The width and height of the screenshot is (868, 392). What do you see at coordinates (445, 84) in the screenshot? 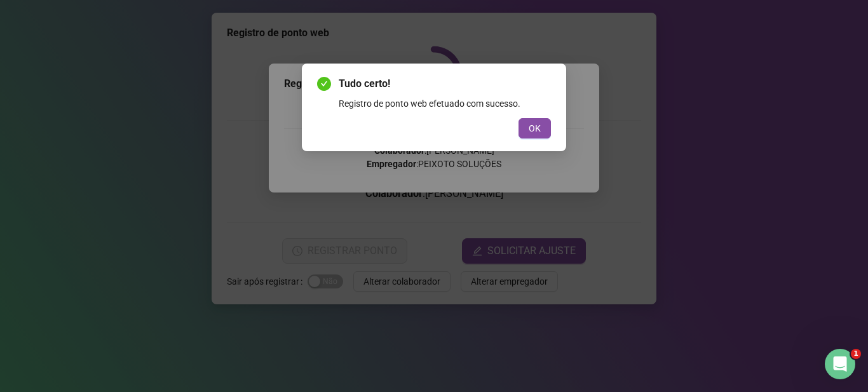
I see `span: Tudo certo!` at bounding box center [445, 84].